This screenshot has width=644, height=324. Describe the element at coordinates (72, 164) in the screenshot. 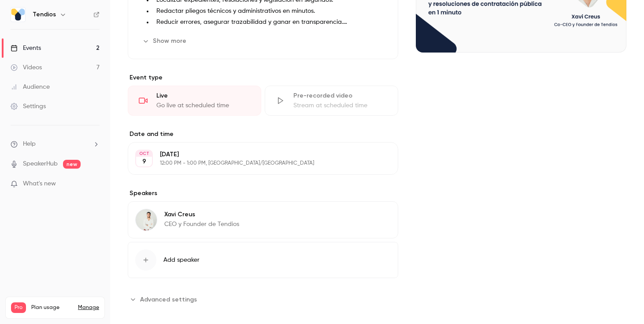

I see `span: new` at that location.